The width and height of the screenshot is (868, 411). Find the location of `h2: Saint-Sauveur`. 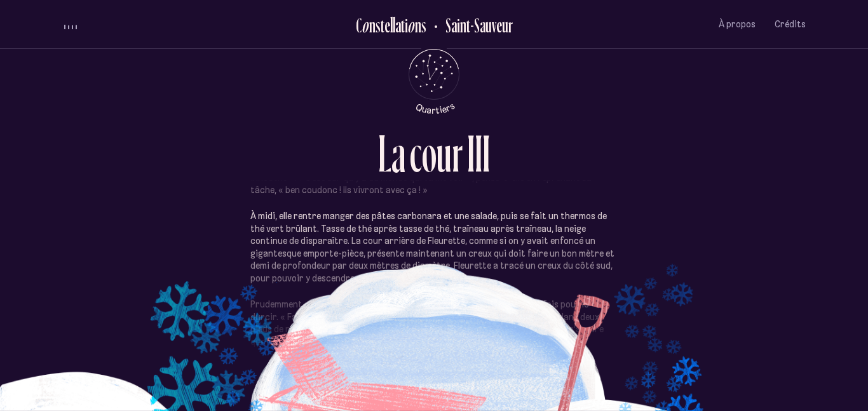

h2: Saint-Sauveur is located at coordinates (474, 24).